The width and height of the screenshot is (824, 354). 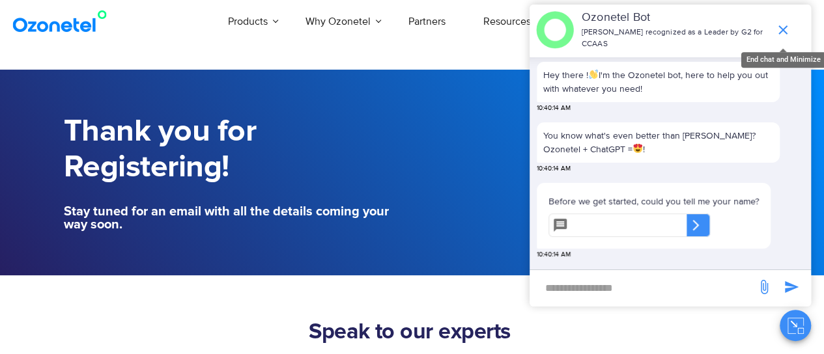 I want to click on p: Hey there ! I'm the Ozonetel bot, here to help you out with whatever you need!, so click(x=658, y=82).